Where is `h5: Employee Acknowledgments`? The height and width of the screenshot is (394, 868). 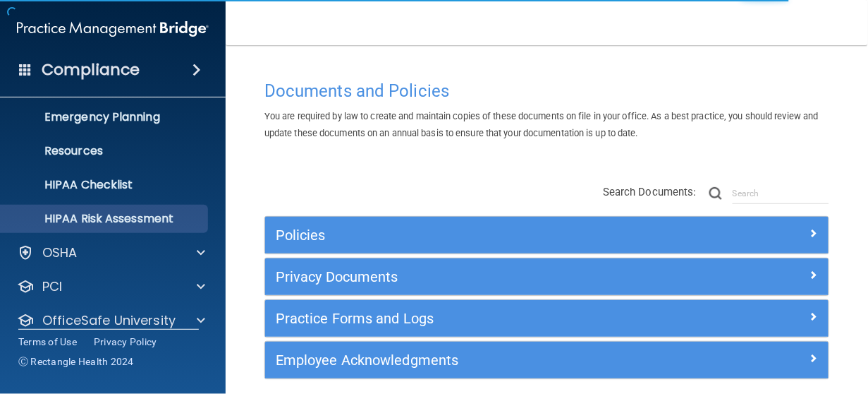
h5: Employee Acknowledgments is located at coordinates (476, 360).